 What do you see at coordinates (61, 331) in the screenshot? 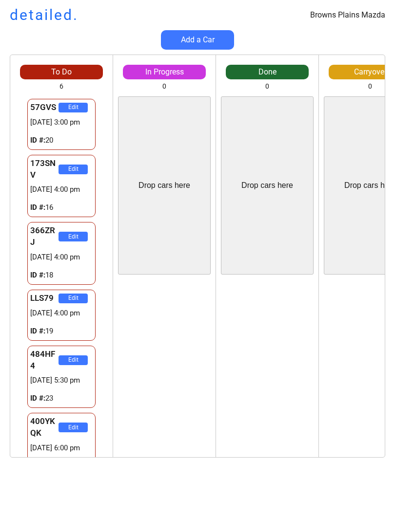
I see `div: 19` at bounding box center [61, 331].